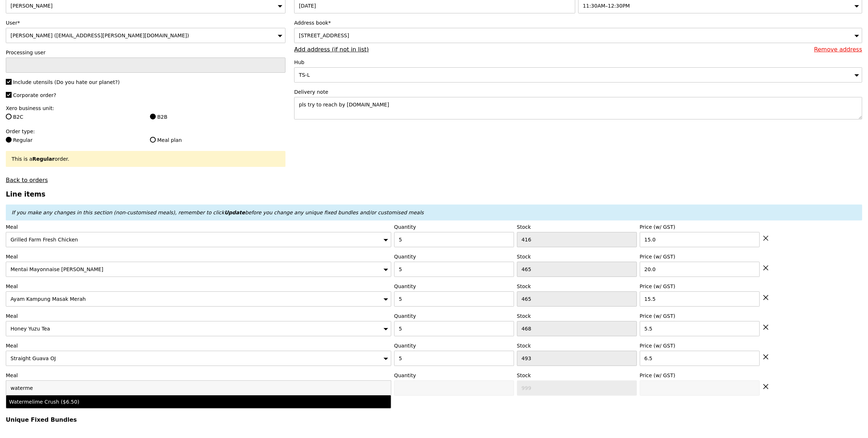  I want to click on span: TS-L, so click(304, 75).